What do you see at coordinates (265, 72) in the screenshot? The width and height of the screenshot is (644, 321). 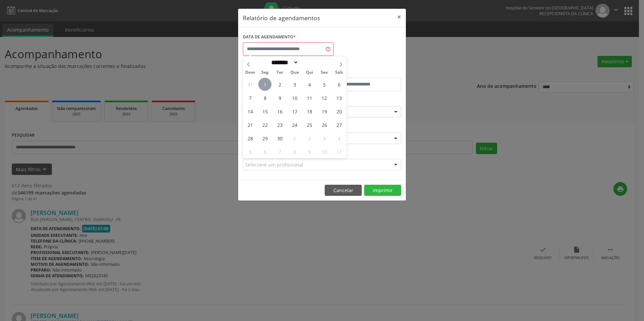 I see `span: Seg` at bounding box center [265, 72].